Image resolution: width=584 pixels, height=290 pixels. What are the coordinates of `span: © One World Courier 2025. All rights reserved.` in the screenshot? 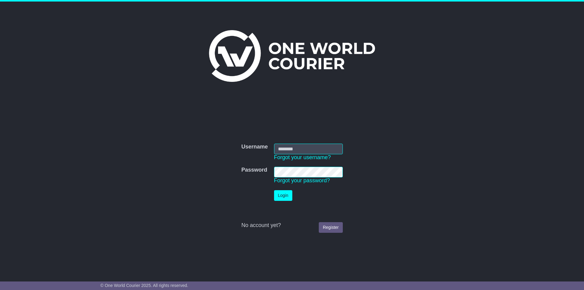 It's located at (144, 285).